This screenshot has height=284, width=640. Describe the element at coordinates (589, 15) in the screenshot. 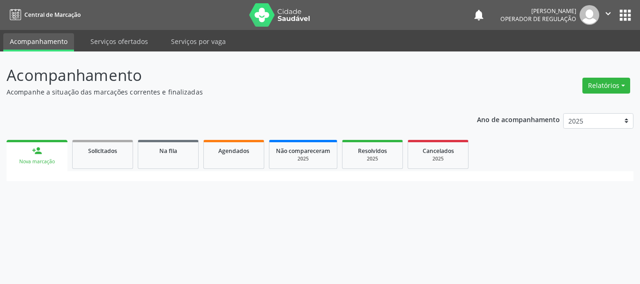

I see `img: img` at that location.